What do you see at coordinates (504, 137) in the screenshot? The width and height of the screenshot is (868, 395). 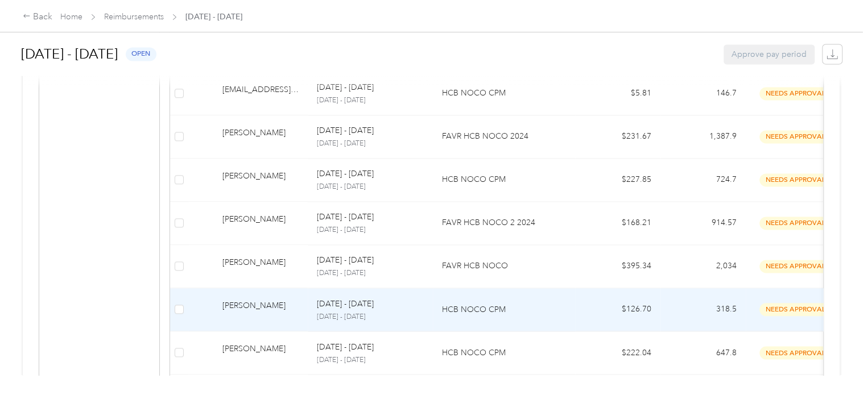 I see `td: FAVR HCB NOCO 2024` at bounding box center [504, 137].